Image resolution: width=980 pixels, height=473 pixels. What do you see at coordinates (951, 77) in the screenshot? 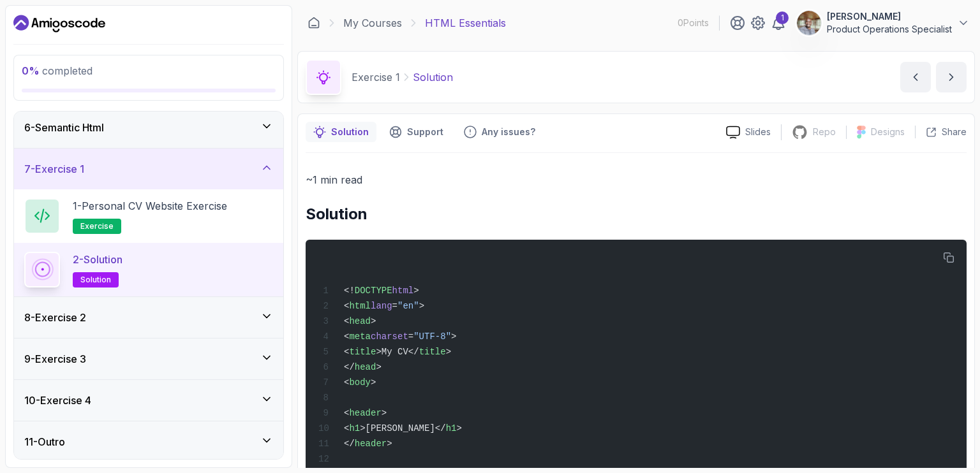
I see `button: next content` at bounding box center [951, 77].